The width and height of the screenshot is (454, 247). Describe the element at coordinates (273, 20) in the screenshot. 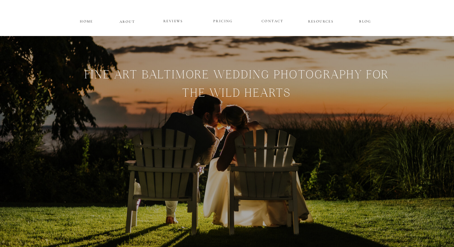

I see `a: CONTACT` at that location.